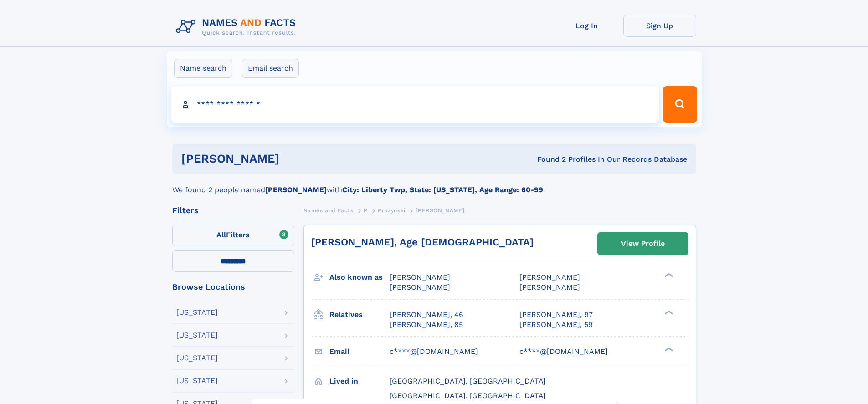 Image resolution: width=868 pixels, height=404 pixels. What do you see at coordinates (238, 27) in the screenshot?
I see `img: Logo Names and Facts` at bounding box center [238, 27].